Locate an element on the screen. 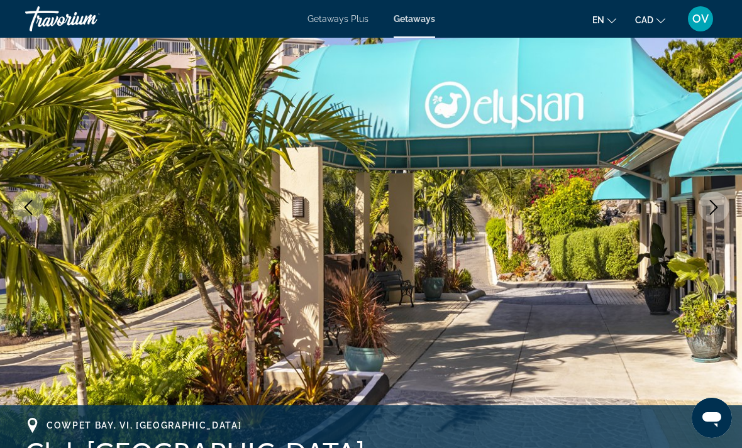  button: User Menu is located at coordinates (700, 19).